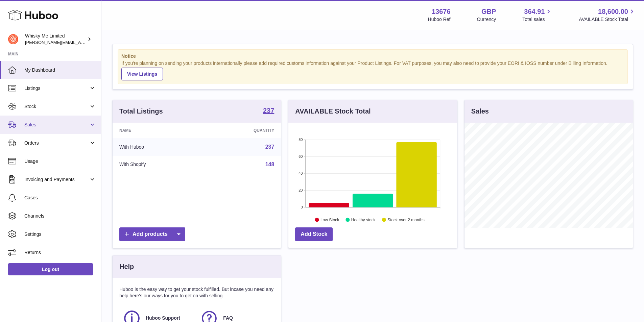 The height and width of the screenshot is (322, 644). What do you see at coordinates (364, 220) in the screenshot?
I see `text: Healthy stock` at bounding box center [364, 220].